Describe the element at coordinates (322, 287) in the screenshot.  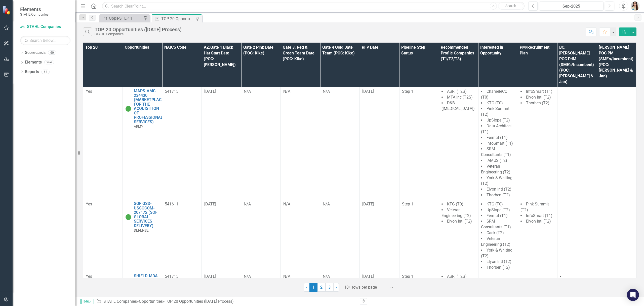
I see `a: 2` at that location.